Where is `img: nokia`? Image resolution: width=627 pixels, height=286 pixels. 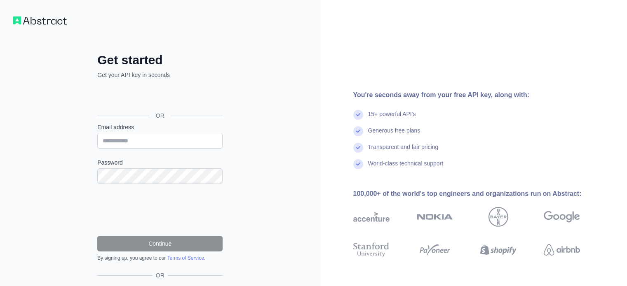 img: nokia is located at coordinates (435, 217).